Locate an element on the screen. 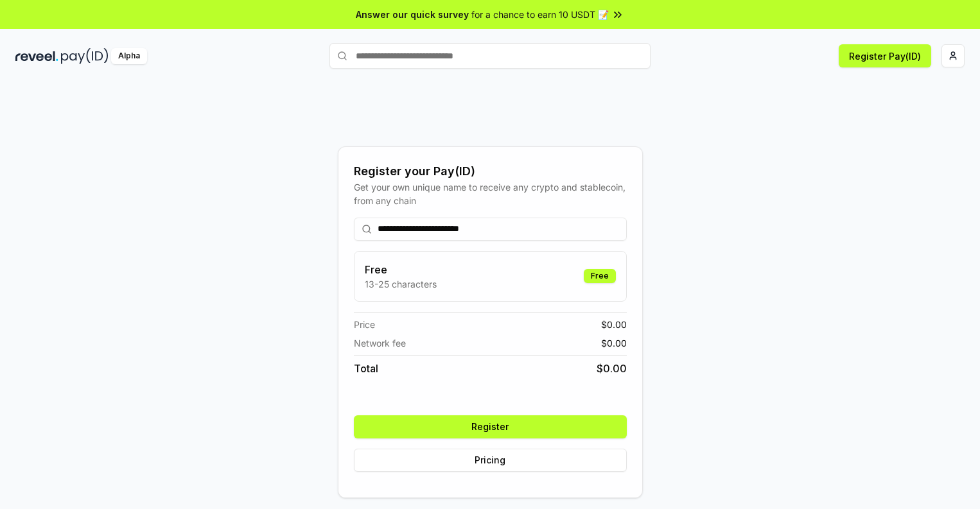 This screenshot has width=980, height=509. img: pay_id is located at coordinates (85, 56).